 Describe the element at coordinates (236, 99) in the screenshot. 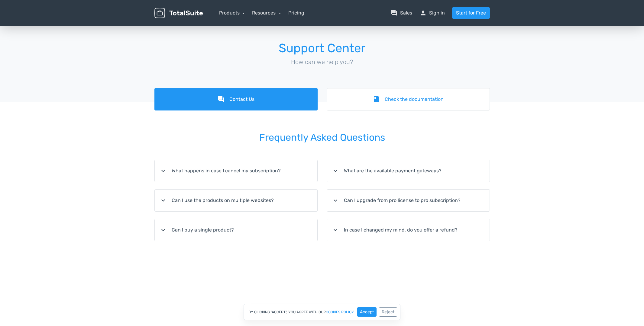

I see `a: forumContact Us` at that location.